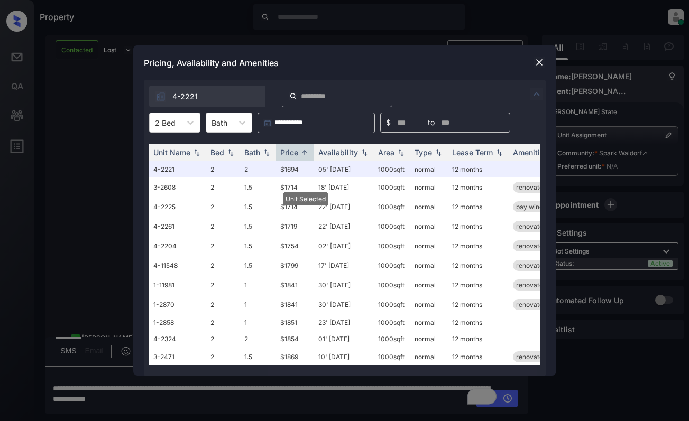  I want to click on div: Lease Term, so click(472, 152).